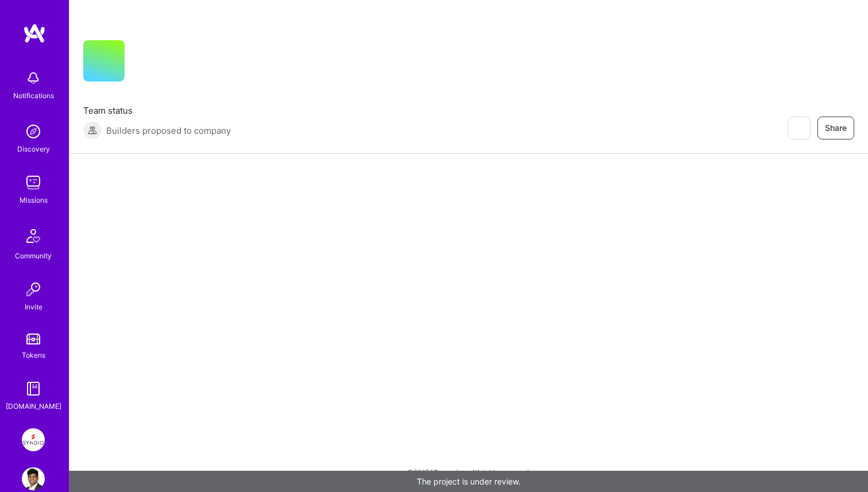  I want to click on span: Share, so click(835, 128).